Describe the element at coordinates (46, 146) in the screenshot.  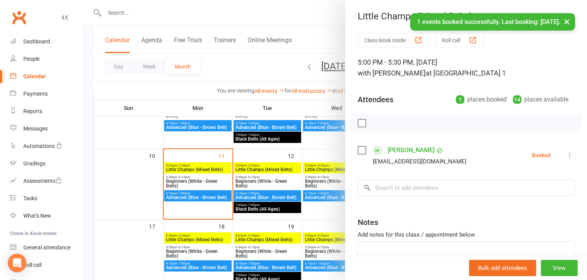
I see `a: Automations` at that location.